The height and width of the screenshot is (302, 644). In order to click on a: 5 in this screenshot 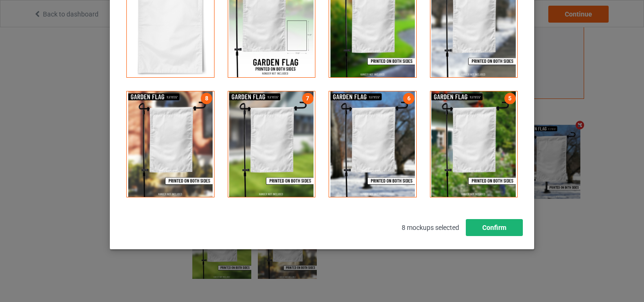, I will do `click(510, 98)`.